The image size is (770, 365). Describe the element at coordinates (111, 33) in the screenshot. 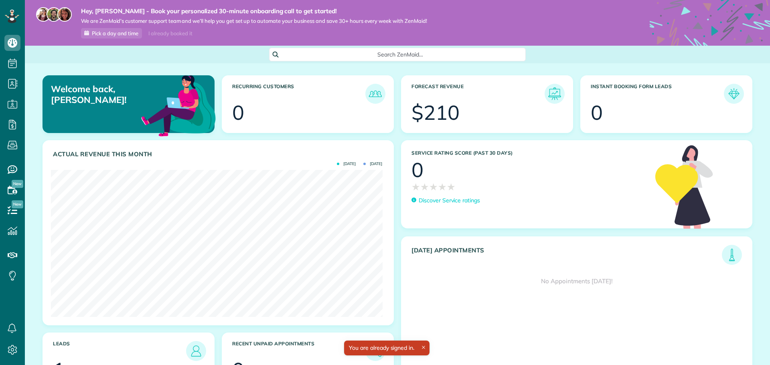

I see `a: Pick a day and time` at that location.